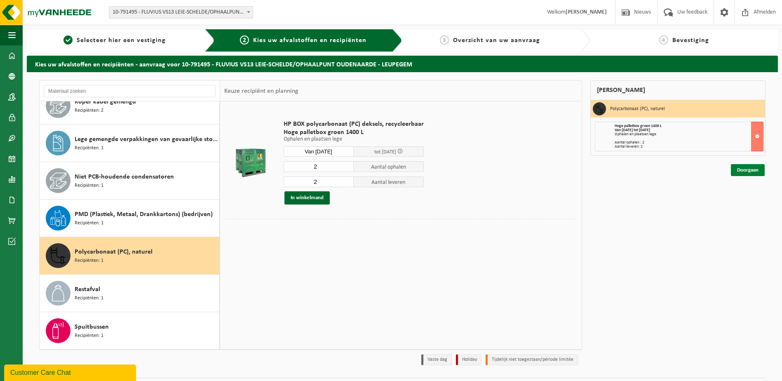 This screenshot has width=782, height=381. I want to click on div: Ophalen en plaatsen lege, so click(689, 134).